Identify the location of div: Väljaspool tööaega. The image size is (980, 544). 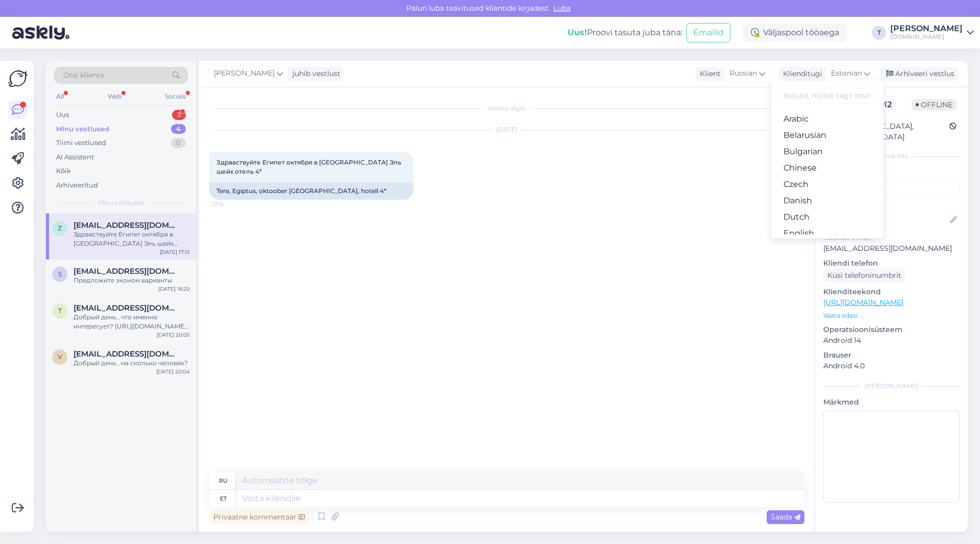
(795, 33).